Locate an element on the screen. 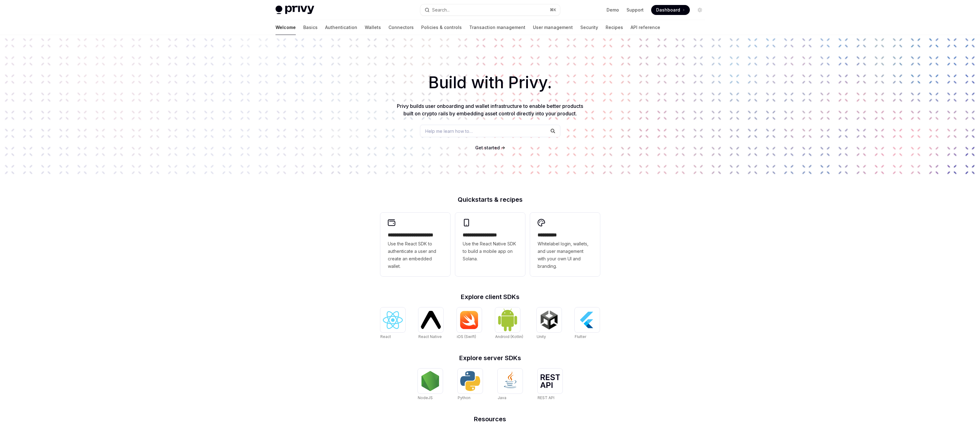  span: Dashboard is located at coordinates (668, 10).